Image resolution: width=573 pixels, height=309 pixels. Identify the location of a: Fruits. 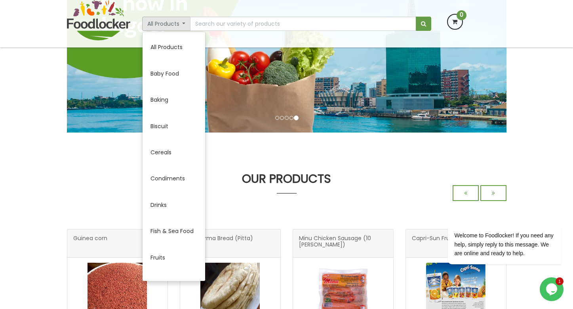
(174, 258).